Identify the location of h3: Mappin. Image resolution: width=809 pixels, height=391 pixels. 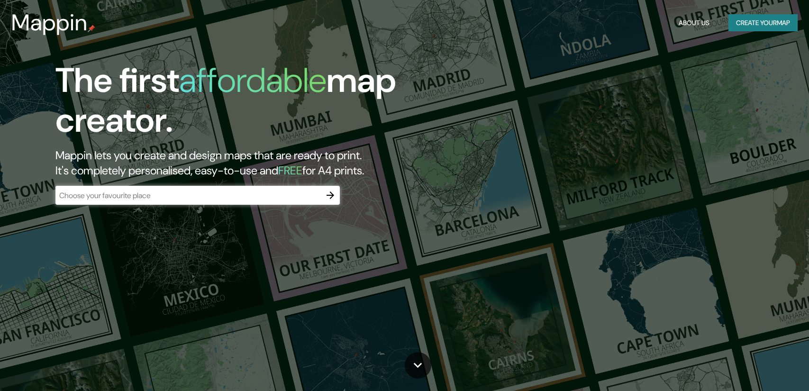
(49, 23).